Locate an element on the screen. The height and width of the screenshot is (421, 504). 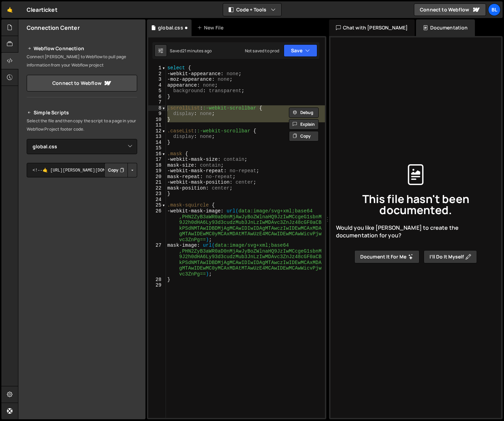
button: Explain is located at coordinates (304, 124).